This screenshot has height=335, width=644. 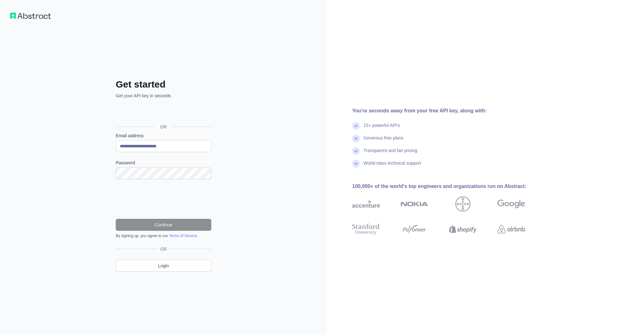 I want to click on button: Continue, so click(x=163, y=225).